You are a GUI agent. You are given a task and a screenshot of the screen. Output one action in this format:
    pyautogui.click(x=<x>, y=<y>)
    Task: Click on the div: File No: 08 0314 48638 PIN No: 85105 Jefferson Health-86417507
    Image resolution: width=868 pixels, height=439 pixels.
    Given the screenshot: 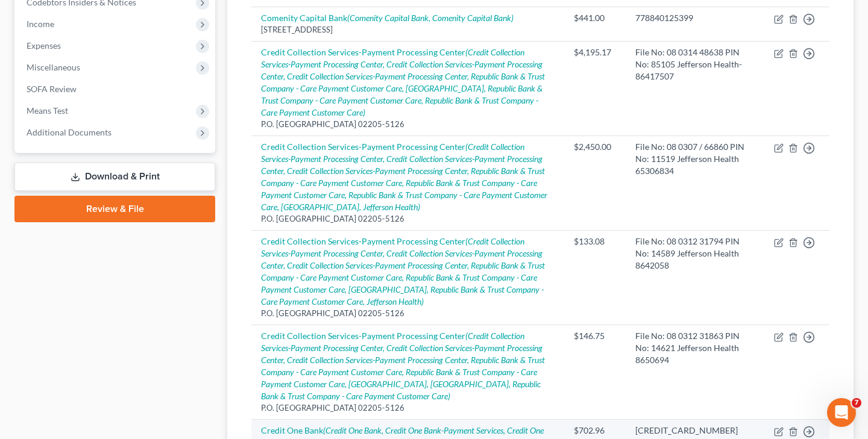 What is the action you would take?
    pyautogui.click(x=695, y=64)
    